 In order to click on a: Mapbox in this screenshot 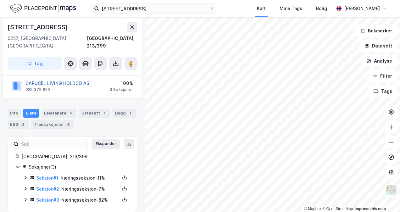, I will do `click(313, 209)`.